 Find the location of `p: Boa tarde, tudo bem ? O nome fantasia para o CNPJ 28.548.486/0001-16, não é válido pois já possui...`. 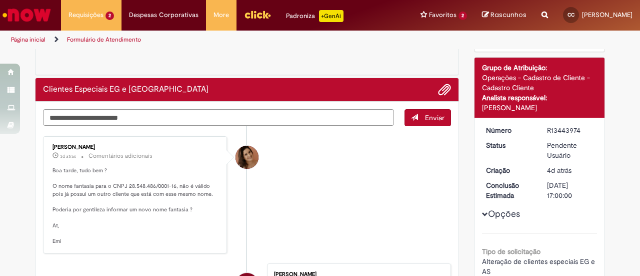

p: Boa tarde, tudo bem ? O nome fantasia para o CNPJ 28.548.486/0001-16, não é válido pois já possui... is located at coordinates (136, 206).